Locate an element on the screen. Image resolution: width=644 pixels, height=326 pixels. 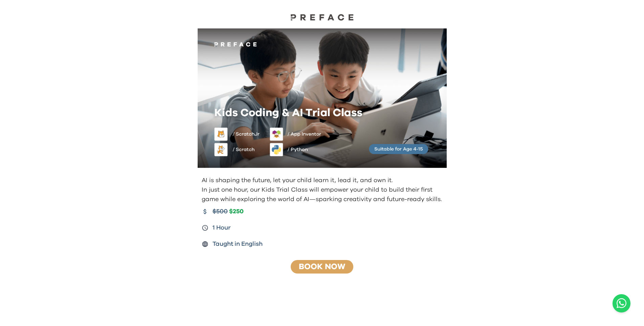
a: Preface Logo is located at coordinates (322, 18).